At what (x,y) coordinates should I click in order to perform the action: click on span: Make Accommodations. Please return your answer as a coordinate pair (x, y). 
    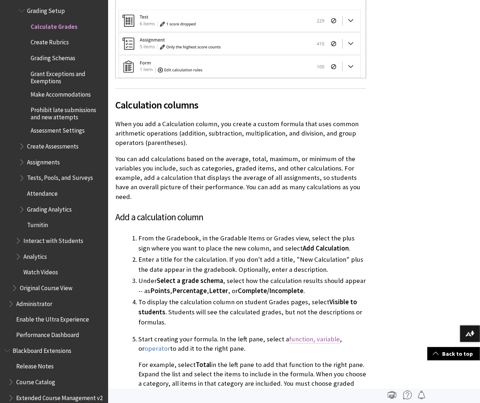
    Looking at the image, I should click on (61, 93).